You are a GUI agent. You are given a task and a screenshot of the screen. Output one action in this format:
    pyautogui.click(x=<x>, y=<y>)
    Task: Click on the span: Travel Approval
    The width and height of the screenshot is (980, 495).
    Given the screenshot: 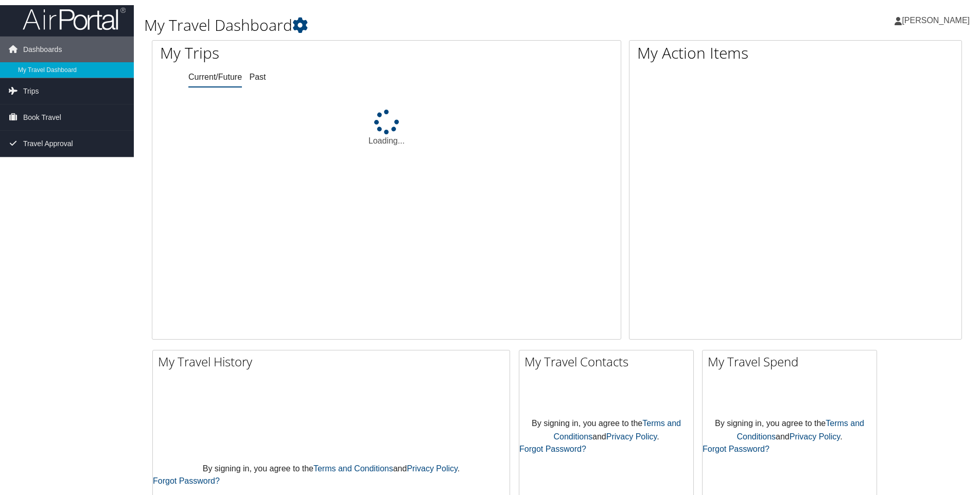 What is the action you would take?
    pyautogui.click(x=48, y=143)
    